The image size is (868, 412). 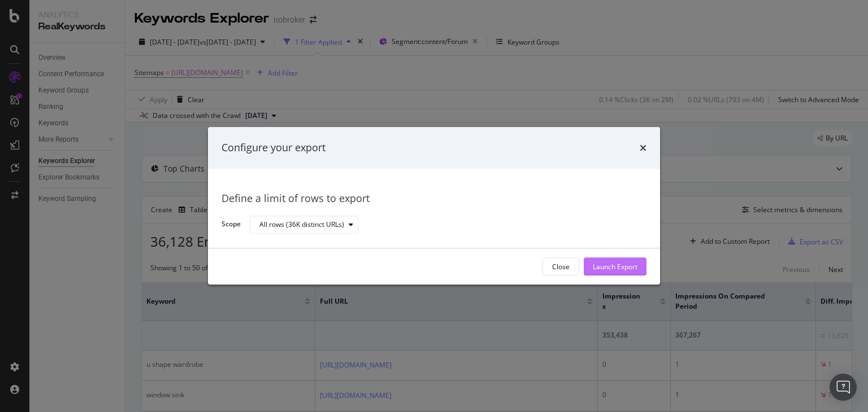 I want to click on div: Close, so click(x=561, y=267).